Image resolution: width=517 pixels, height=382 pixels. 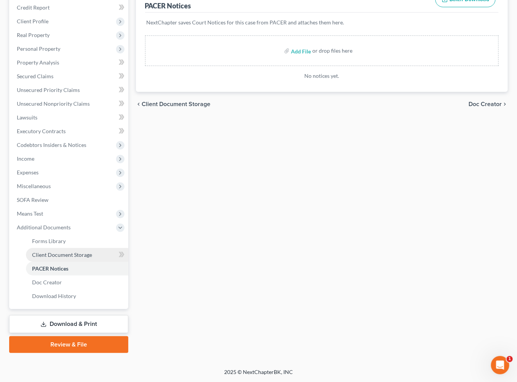 What do you see at coordinates (77, 283) in the screenshot?
I see `a: Doc Creator` at bounding box center [77, 283].